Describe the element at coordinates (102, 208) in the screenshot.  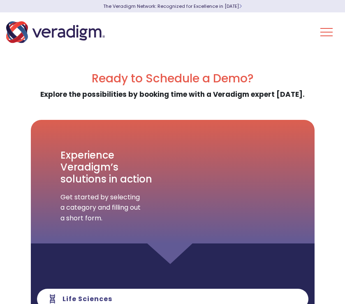
I see `span: Get started by selecting a category and filling out a short form.` at that location.